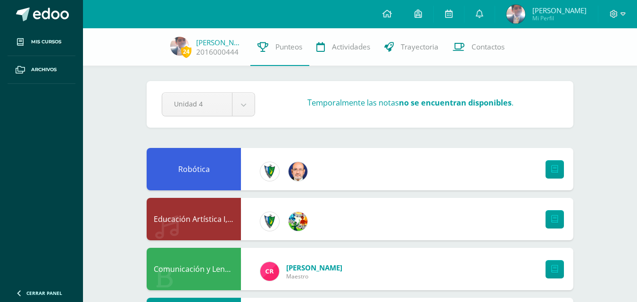 Image resolution: width=637 pixels, height=302 pixels. What do you see at coordinates (194, 269) in the screenshot?
I see `div: Comunicación y Lenguaje, Idioma Español` at bounding box center [194, 269].